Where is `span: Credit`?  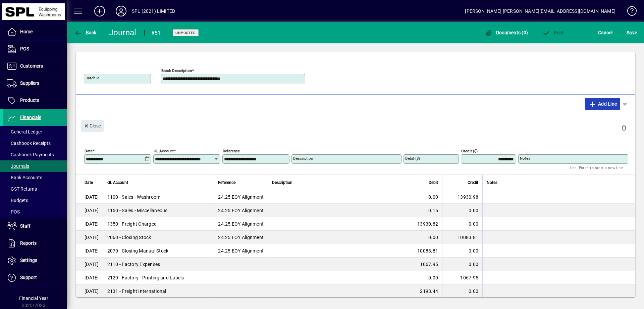
span: Credit is located at coordinates (473, 182).